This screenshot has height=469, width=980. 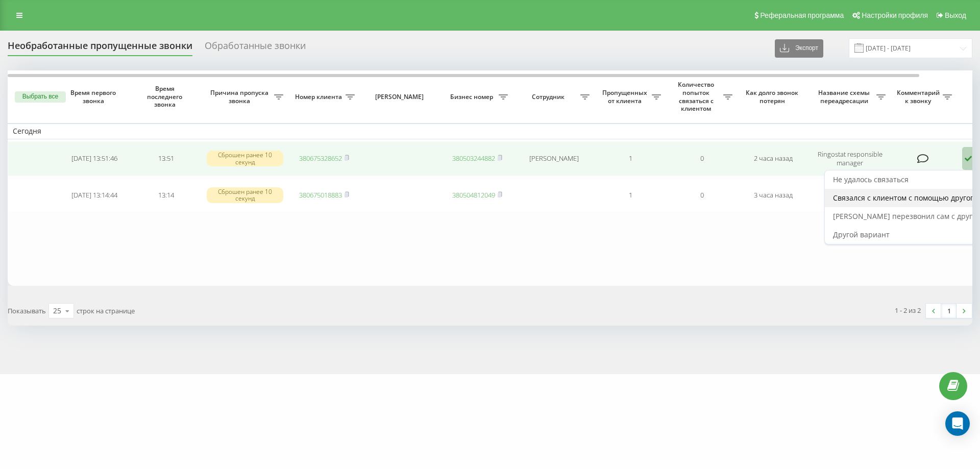 I want to click on td: 2 часа назад, so click(x=774, y=159).